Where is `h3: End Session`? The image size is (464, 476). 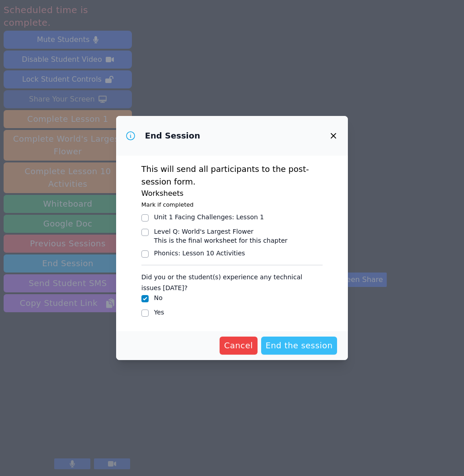
h3: End Session is located at coordinates (173, 136).